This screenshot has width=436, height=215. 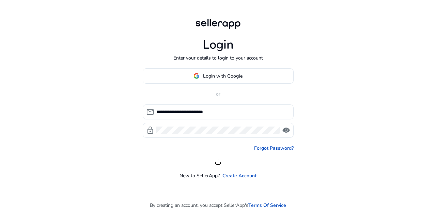 What do you see at coordinates (150, 112) in the screenshot?
I see `span: mail` at bounding box center [150, 112].